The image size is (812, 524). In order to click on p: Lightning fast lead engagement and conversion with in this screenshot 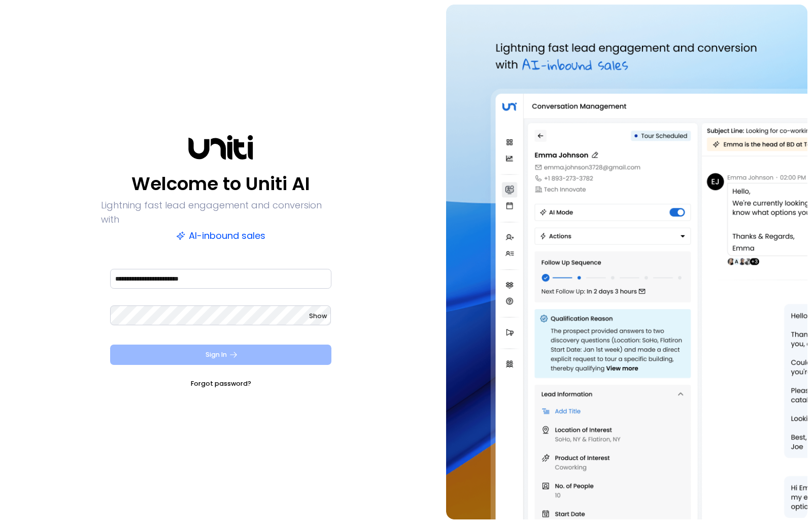, I will do `click(221, 212)`.